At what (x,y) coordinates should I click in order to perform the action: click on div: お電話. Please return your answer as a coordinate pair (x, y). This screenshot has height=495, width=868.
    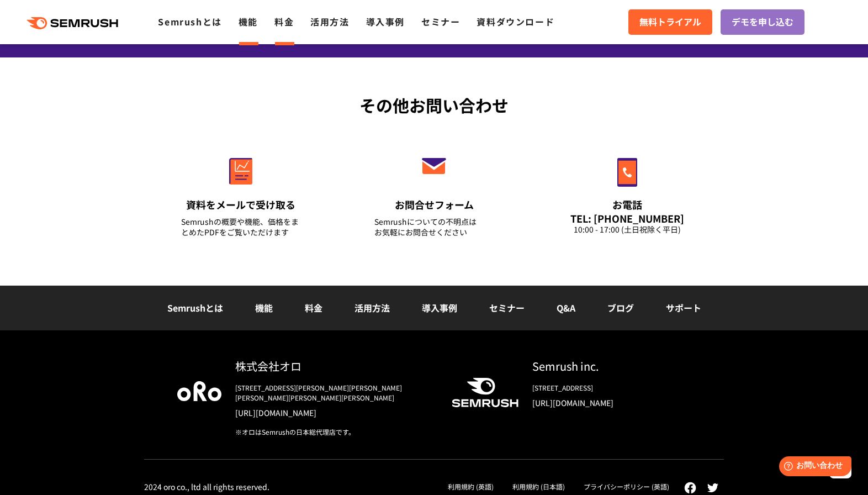
    Looking at the image, I should click on (627, 205).